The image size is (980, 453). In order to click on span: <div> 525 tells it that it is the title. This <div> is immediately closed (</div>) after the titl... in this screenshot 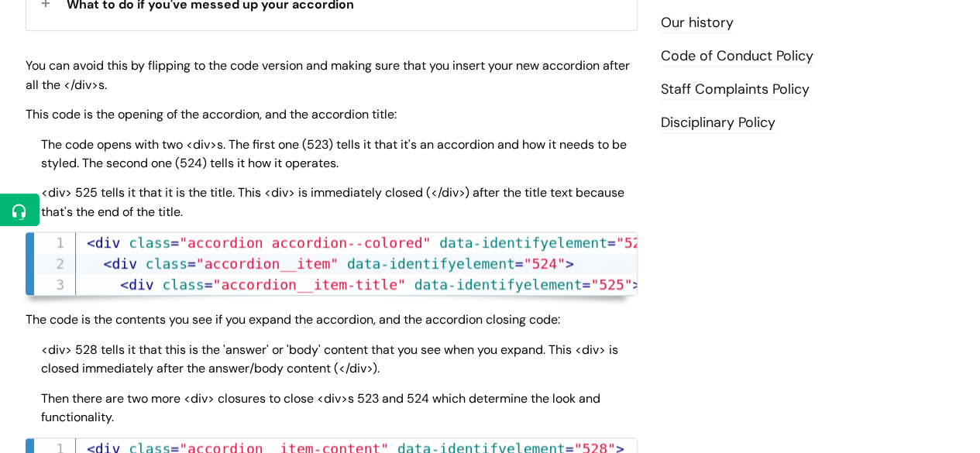, I will do `click(332, 202)`.